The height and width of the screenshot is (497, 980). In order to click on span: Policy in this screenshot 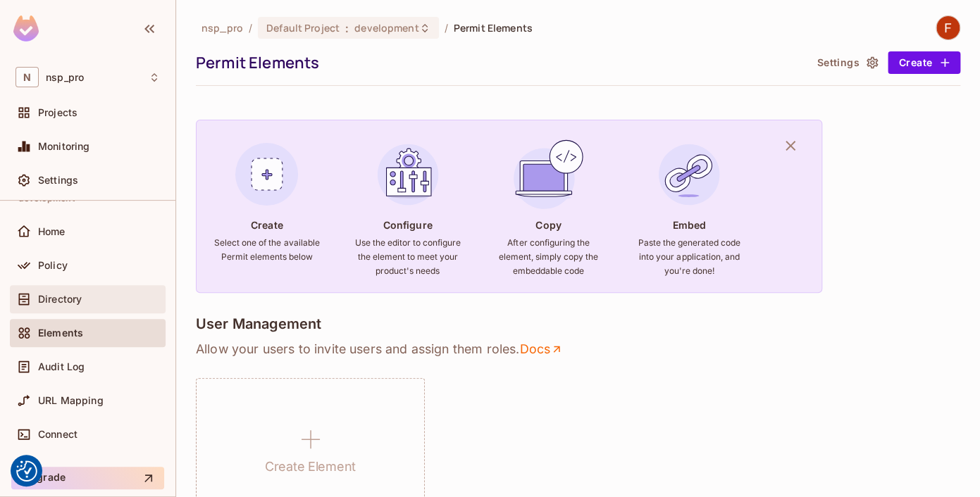, I will do `click(53, 265)`.